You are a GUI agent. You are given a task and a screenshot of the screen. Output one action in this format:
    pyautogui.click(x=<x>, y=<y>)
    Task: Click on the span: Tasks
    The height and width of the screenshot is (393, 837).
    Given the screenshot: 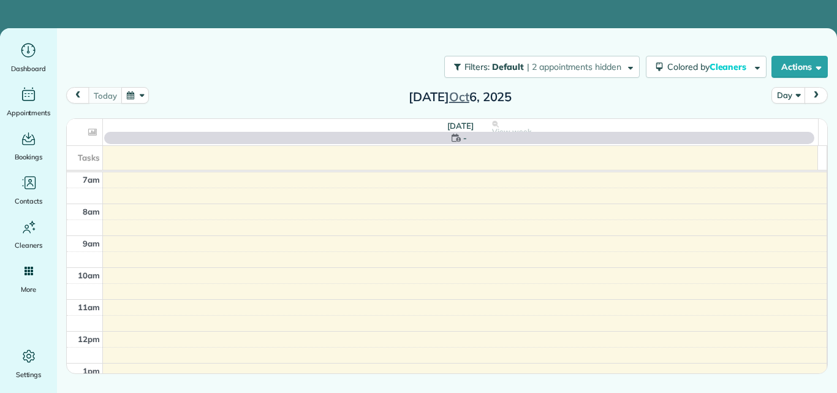 What is the action you would take?
    pyautogui.click(x=89, y=157)
    